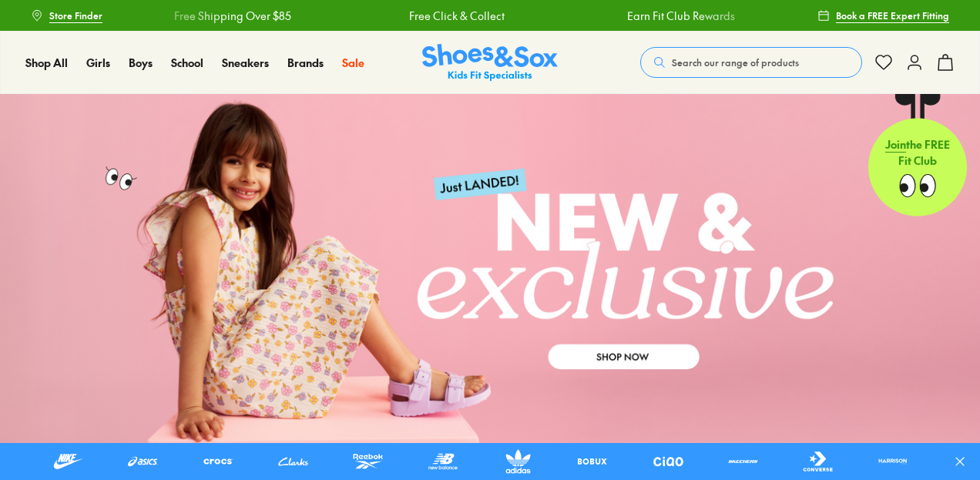 This screenshot has width=980, height=480. I want to click on a: Brands, so click(305, 62).